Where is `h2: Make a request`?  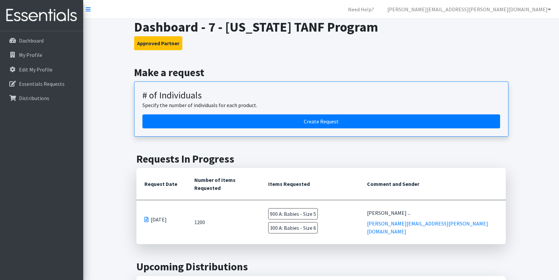 h2: Make a request is located at coordinates (321, 73).